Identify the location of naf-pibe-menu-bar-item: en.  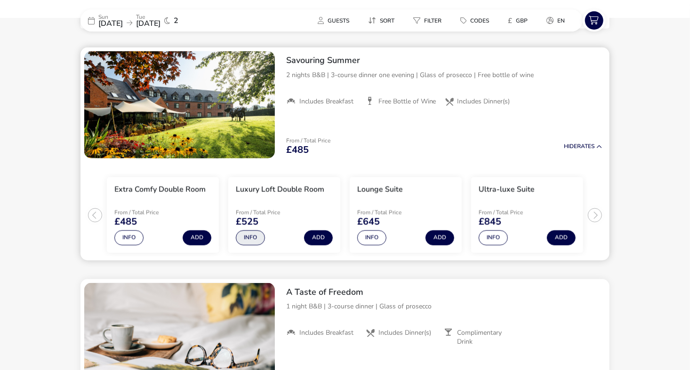
(557, 20).